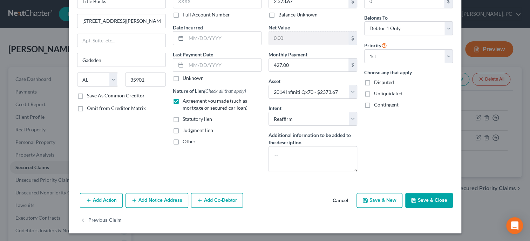 This screenshot has width=530, height=241. Describe the element at coordinates (429, 201) in the screenshot. I see `button: Save & Close` at that location.